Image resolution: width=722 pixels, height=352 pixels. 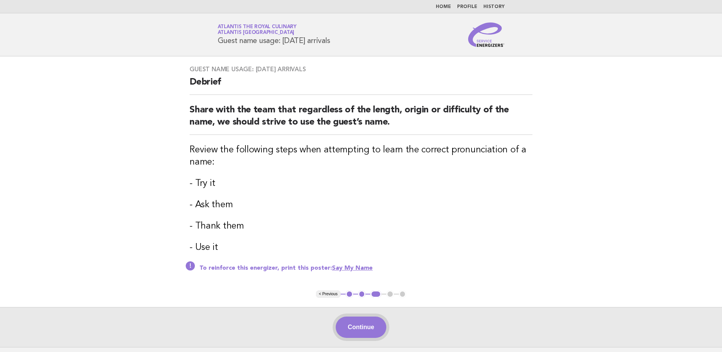 What do you see at coordinates (362, 294) in the screenshot?
I see `button: 2` at bounding box center [362, 294].